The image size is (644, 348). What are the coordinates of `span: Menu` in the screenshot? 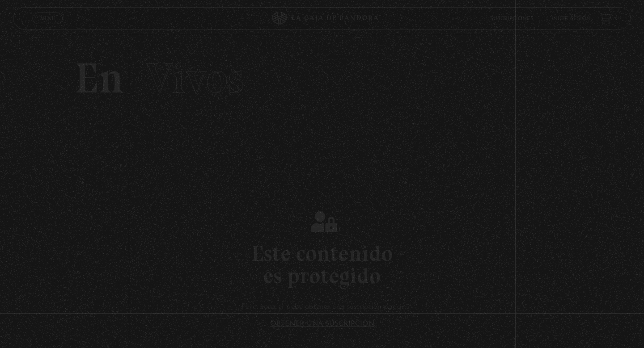 It's located at (47, 18).